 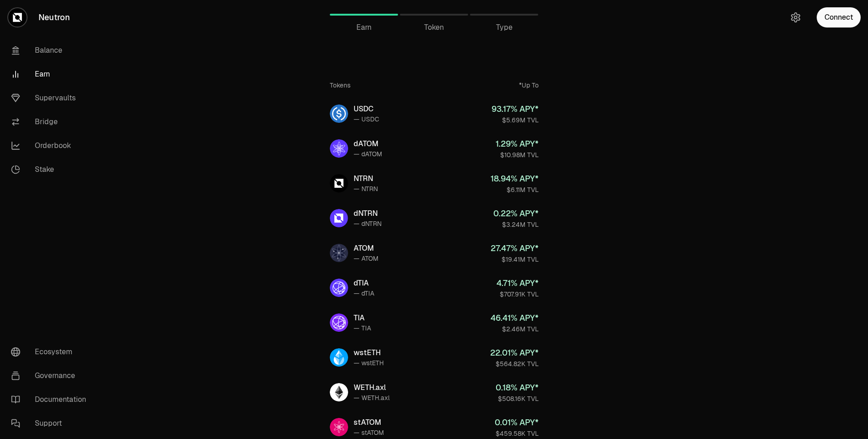 I want to click on div: 1.29 % APY*, so click(x=517, y=144).